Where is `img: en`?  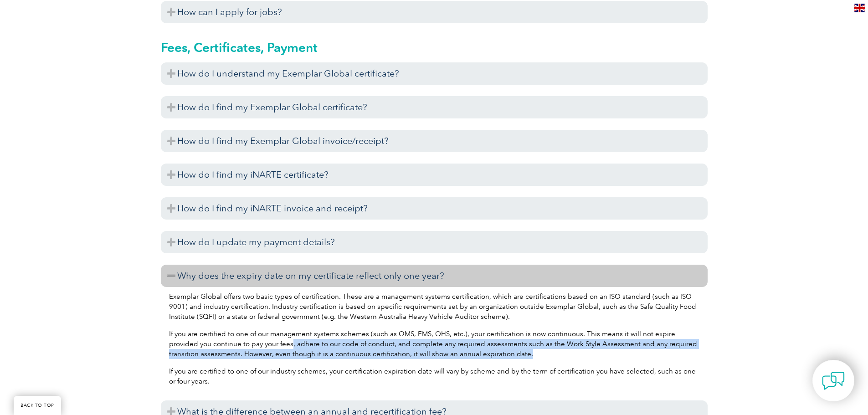 img: en is located at coordinates (859, 8).